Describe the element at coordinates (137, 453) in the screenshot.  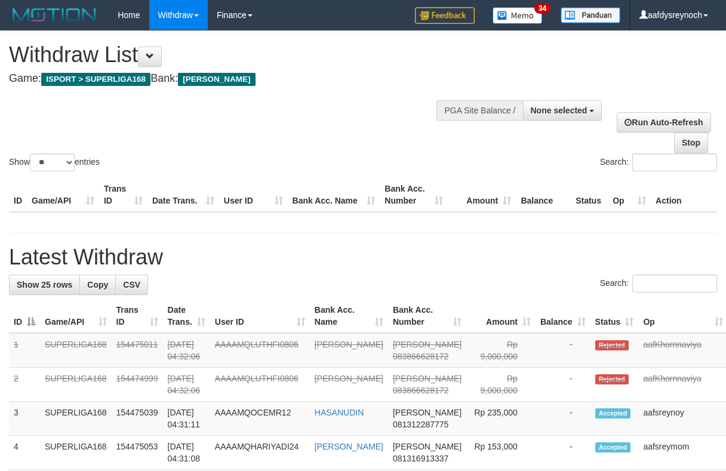
I see `td: 154475053` at that location.